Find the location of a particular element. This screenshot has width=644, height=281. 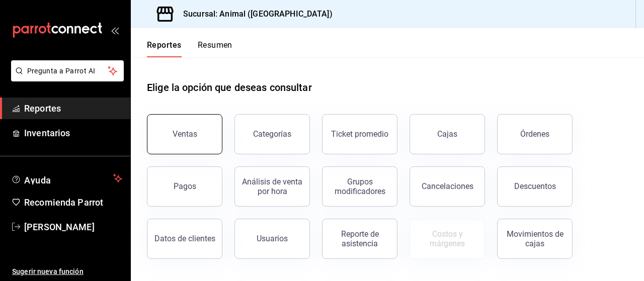

div: Movimientos de cajas is located at coordinates (535, 239).